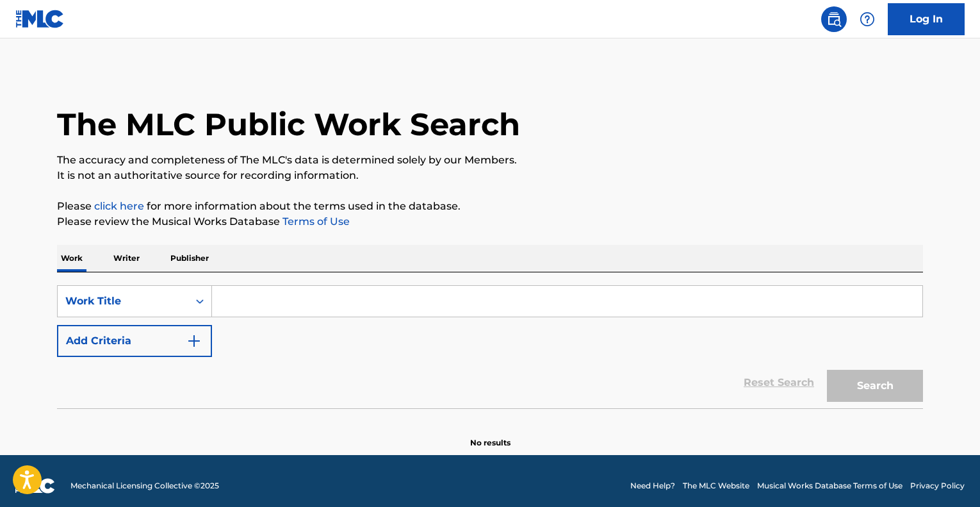  I want to click on form: Search Form, so click(490, 347).